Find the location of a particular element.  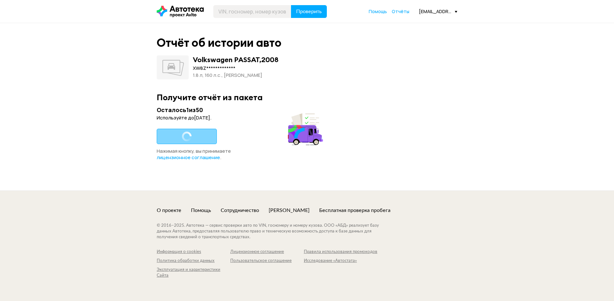

a: Лицензионное соглашение is located at coordinates (267, 252).